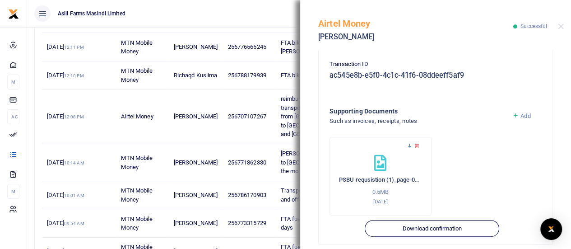  Describe the element at coordinates (551, 229) in the screenshot. I see `div: Open Intercom Messenger` at that location.